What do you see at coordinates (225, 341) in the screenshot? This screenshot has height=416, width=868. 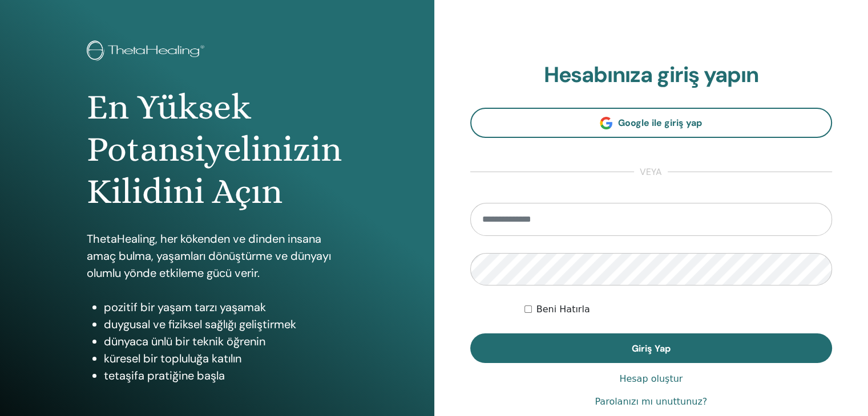 I see `li: dünyaca ünlü bir teknik öğrenin` at bounding box center [225, 341].